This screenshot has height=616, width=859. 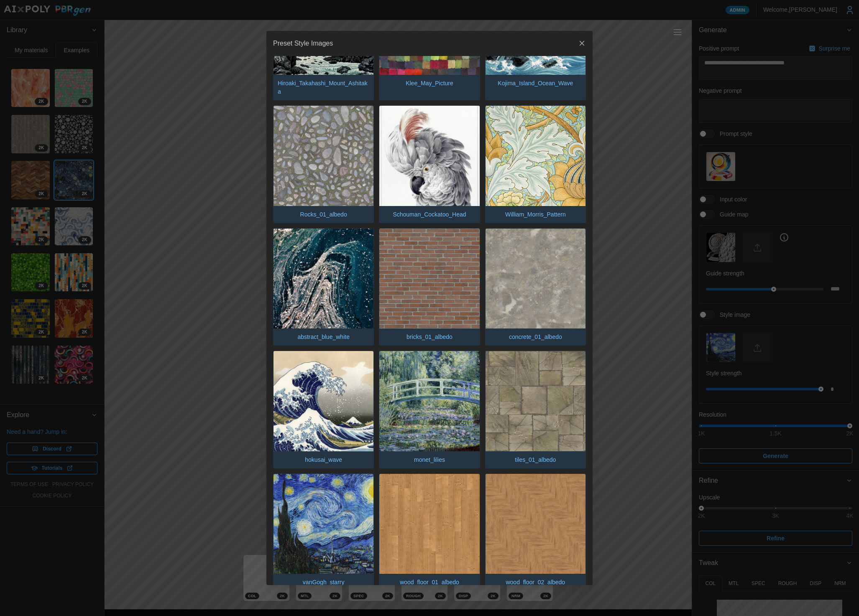 I want to click on button: William_Morris_Pattern.jpgWilliam_Morris_Pattern, so click(x=536, y=164).